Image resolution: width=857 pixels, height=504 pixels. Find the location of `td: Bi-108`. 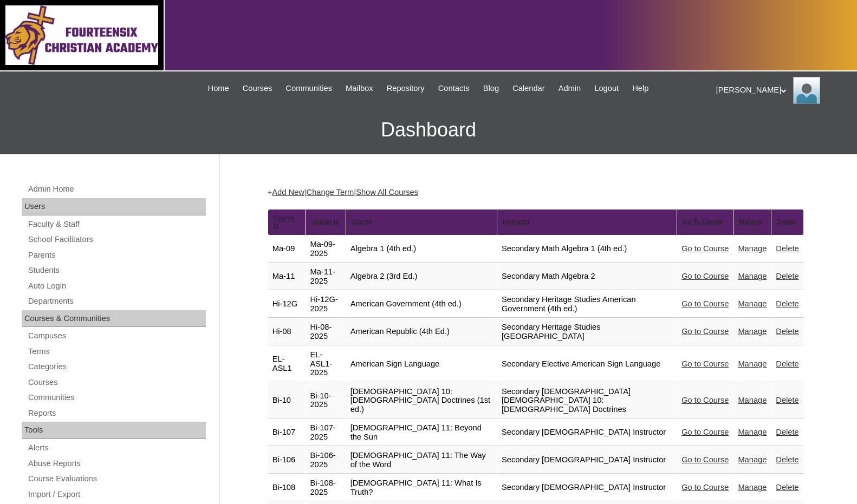

td: Bi-108 is located at coordinates (286, 489).